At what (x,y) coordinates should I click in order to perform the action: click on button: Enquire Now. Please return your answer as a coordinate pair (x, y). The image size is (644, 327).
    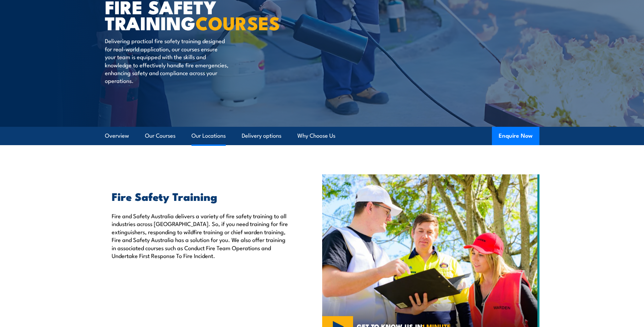
    Looking at the image, I should click on (516, 136).